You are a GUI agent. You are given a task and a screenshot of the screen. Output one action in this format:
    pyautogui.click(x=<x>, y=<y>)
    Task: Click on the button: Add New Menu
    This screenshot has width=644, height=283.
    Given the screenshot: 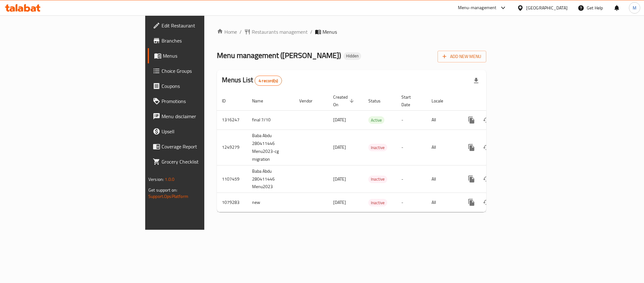 What is the action you would take?
    pyautogui.click(x=461, y=56)
    